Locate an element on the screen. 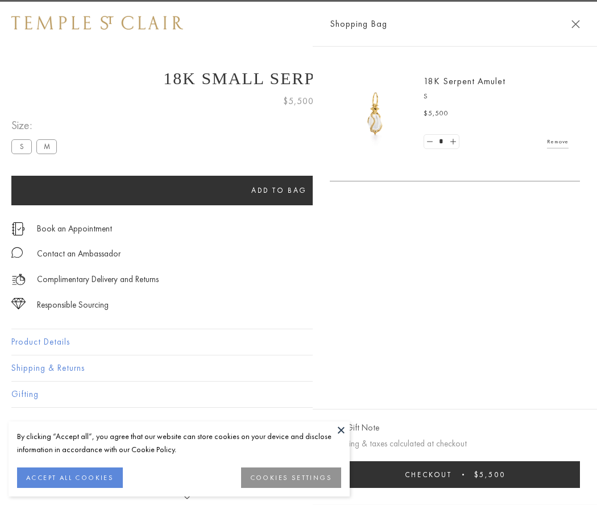  button: Product Details is located at coordinates (299, 342).